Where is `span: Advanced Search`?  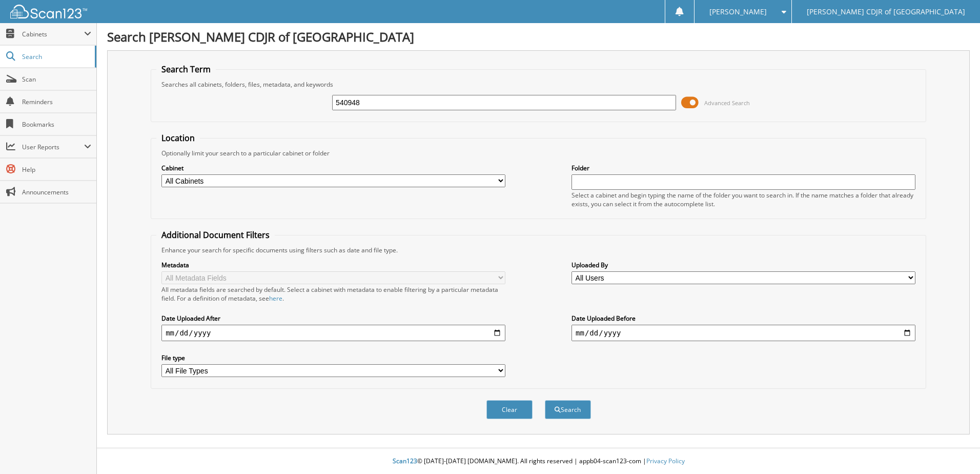 span: Advanced Search is located at coordinates (727, 103).